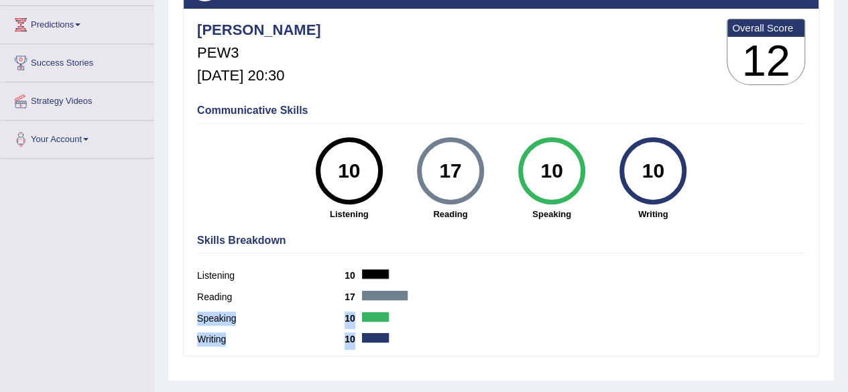 This screenshot has width=848, height=392. I want to click on div: 17, so click(450, 171).